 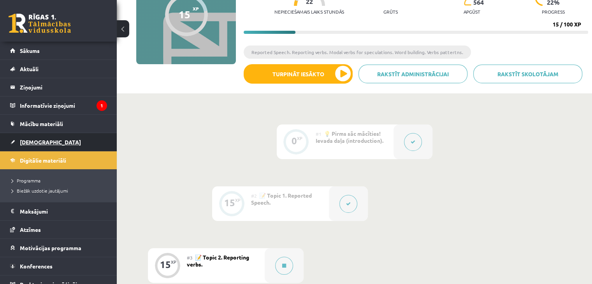 I want to click on span: Digitālie materiāli, so click(x=43, y=160).